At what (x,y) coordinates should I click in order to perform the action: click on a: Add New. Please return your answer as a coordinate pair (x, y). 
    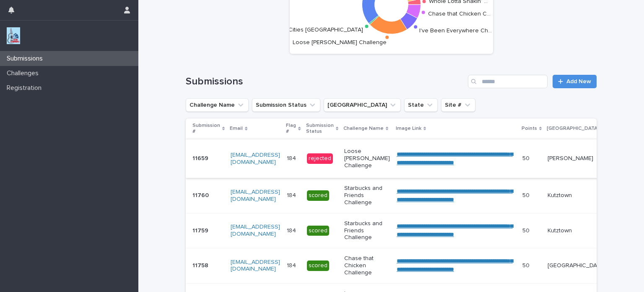
    Looking at the image, I should click on (575, 82).